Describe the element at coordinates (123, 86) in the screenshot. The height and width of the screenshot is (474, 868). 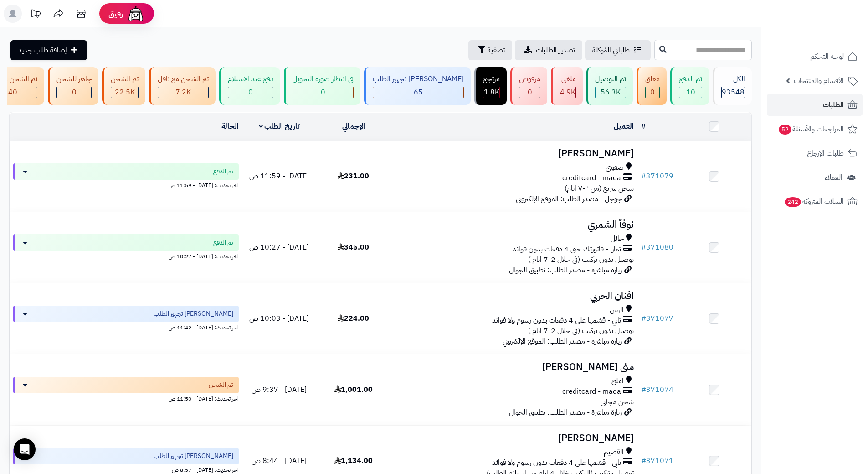
I see `a: تم الشحن 22.5K` at that location.